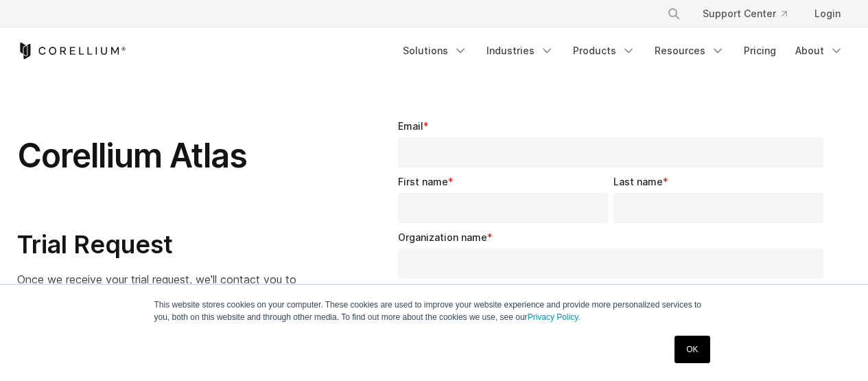 The image size is (868, 381). What do you see at coordinates (691, 350) in the screenshot?
I see `a: OK` at bounding box center [691, 350].